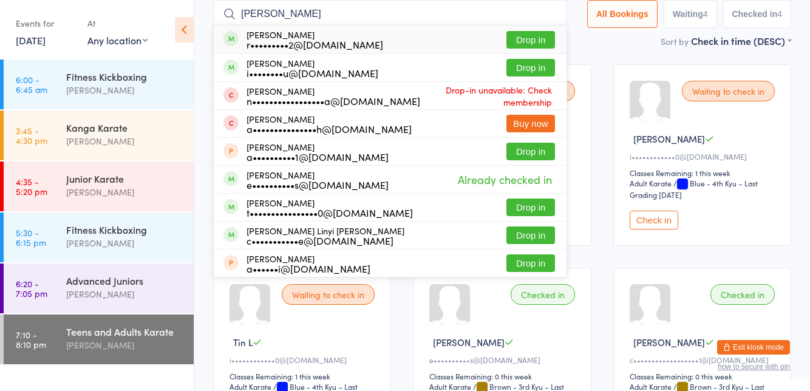  I want to click on div: Teens and Adults Karate, so click(124, 331).